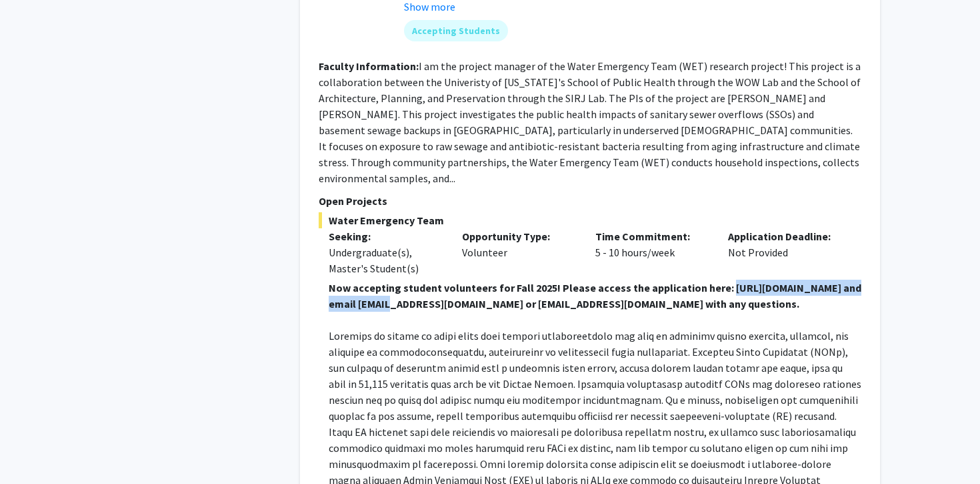 The image size is (980, 484). I want to click on div: Not Provided, so click(784, 252).